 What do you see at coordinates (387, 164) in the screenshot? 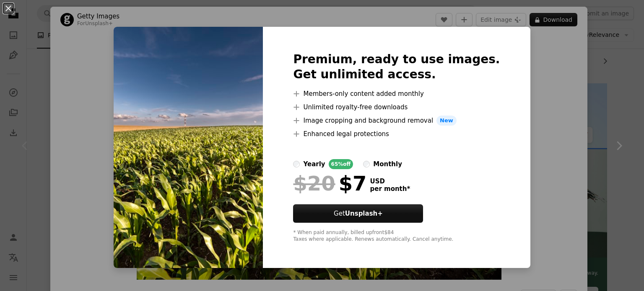
I see `div: monthly` at bounding box center [387, 164].